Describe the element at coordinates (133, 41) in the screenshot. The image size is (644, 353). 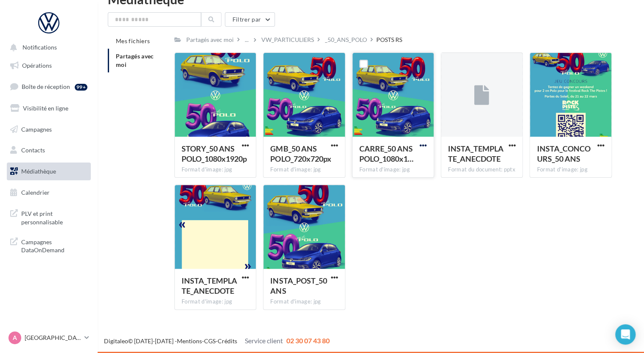
I see `span: Mes fichiers` at that location.